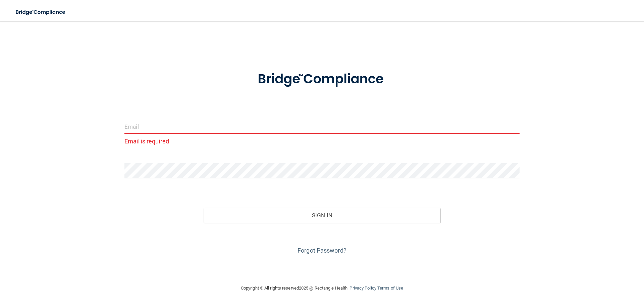  Describe the element at coordinates (322, 141) in the screenshot. I see `p: Email is required` at that location.